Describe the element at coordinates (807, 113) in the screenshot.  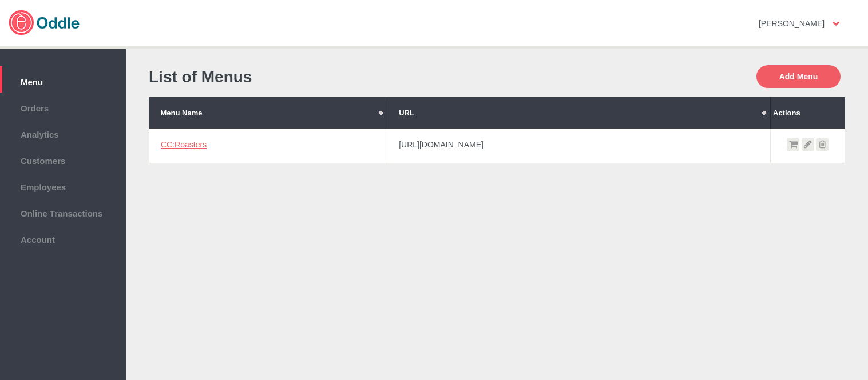
I see `div: Actions` at that location.